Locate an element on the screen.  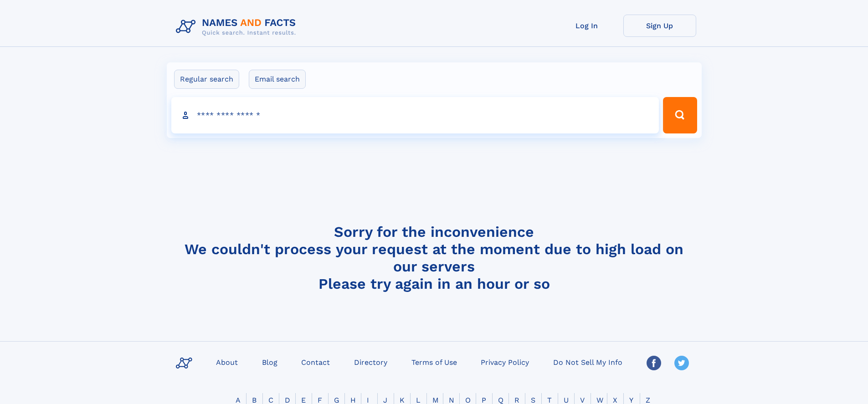
a: Do Not Sell My Info is located at coordinates (588, 362).